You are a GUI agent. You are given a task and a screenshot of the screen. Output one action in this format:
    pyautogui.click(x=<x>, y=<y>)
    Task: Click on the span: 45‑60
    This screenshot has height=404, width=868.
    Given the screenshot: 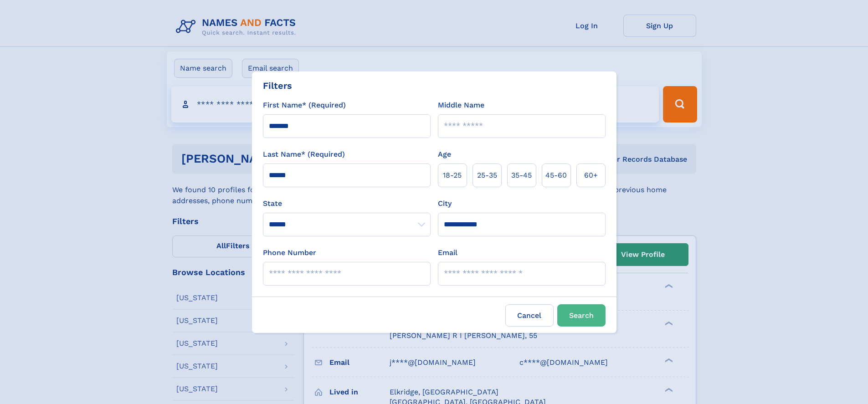 What is the action you would take?
    pyautogui.click(x=556, y=175)
    